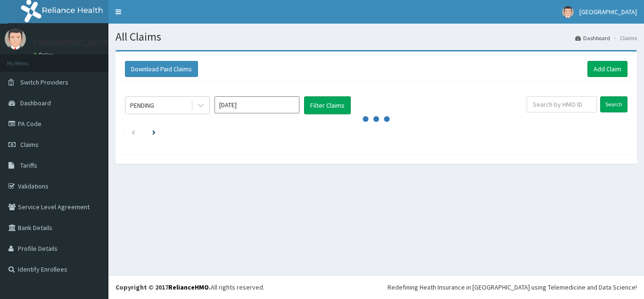 This screenshot has width=644, height=299. I want to click on footer: All rights reserved., so click(376, 287).